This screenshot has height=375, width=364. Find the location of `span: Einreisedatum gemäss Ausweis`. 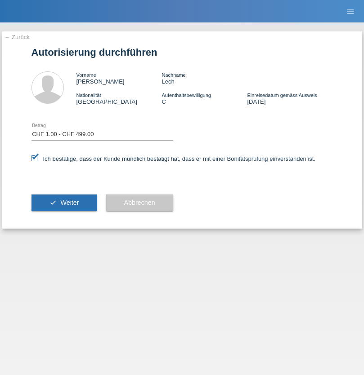

span: Einreisedatum gemäss Ausweis is located at coordinates (281, 95).